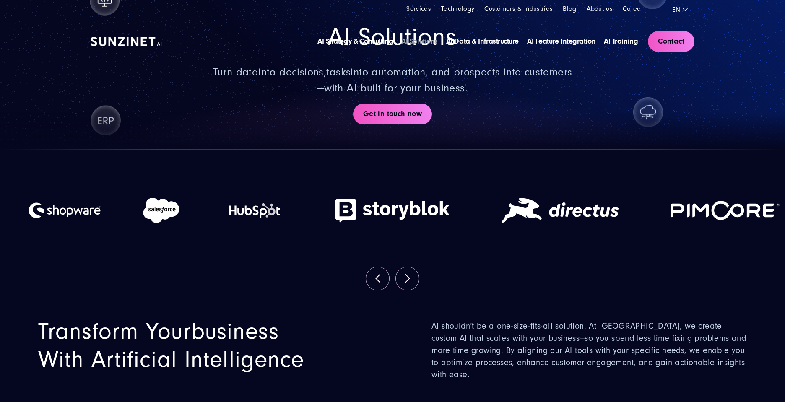  I want to click on img: hubspot-logo_white | AI Solutions SUNZINET, so click(255, 210).